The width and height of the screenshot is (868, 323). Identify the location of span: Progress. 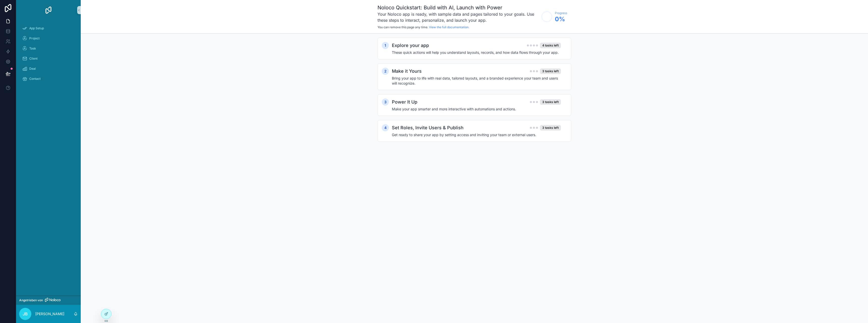
(561, 13).